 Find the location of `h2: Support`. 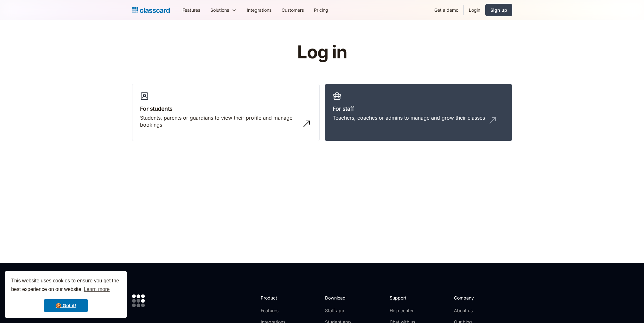

h2: Support is located at coordinates (402, 297).